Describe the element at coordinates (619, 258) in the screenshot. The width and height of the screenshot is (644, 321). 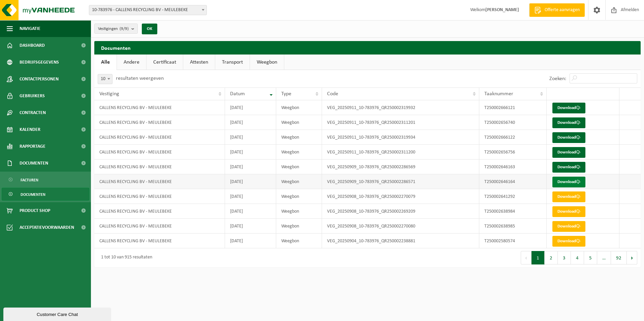
I see `button: 92` at that location.